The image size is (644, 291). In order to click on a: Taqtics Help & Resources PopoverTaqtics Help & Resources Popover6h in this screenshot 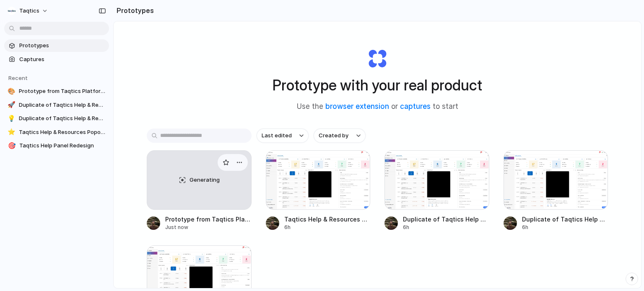, I will do `click(318, 191)`.